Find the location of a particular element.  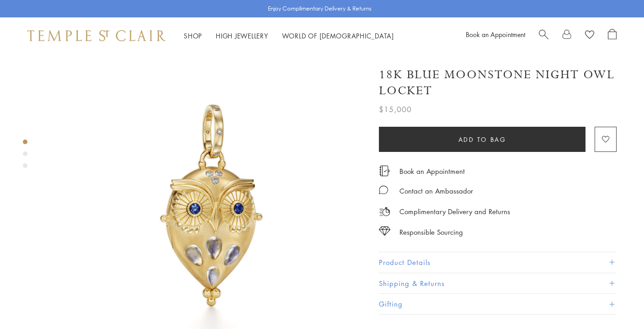

img: icon_sourcing.svg is located at coordinates (385, 231).